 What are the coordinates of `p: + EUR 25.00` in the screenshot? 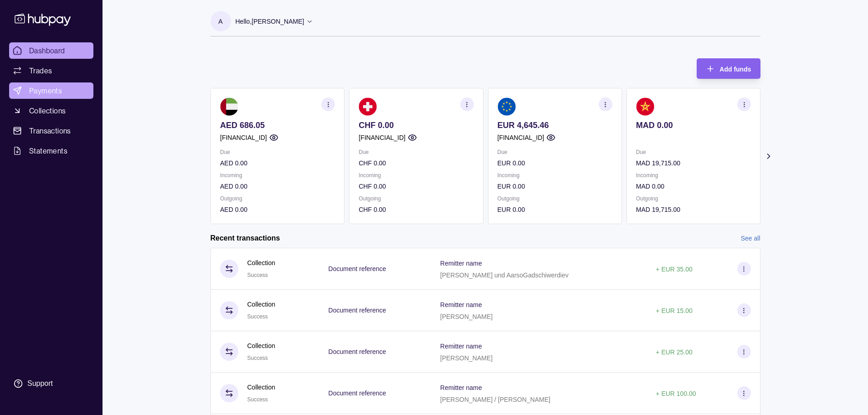 It's located at (674, 352).